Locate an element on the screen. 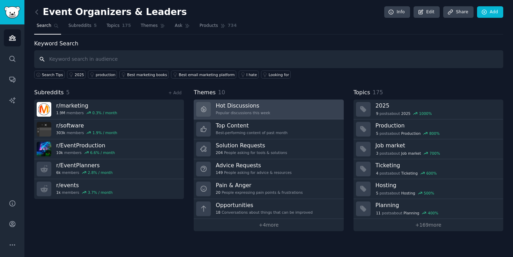  span: 1.9M is located at coordinates (61, 113).